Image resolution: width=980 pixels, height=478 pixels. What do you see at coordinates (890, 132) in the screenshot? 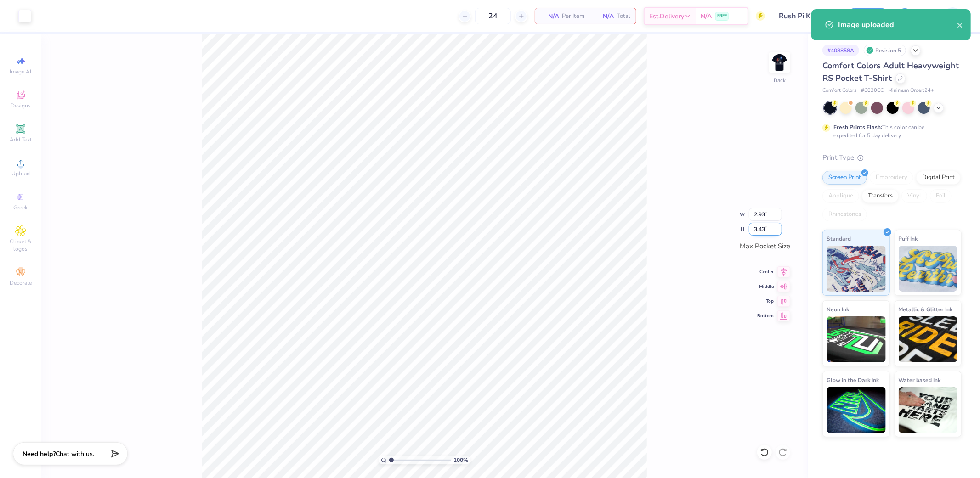
I see `div: This color can be expedited for 5 day delivery.` at bounding box center [890, 132].